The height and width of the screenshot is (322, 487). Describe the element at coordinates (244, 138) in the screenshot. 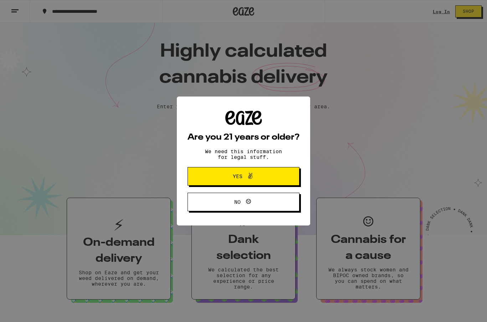

I see `h2: Are you 21 years or older?` at that location.